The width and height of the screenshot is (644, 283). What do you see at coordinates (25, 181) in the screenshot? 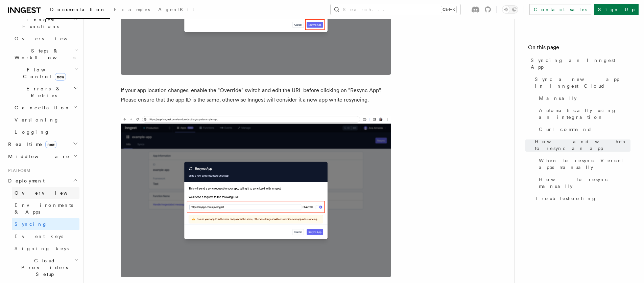
I see `span: Deployment` at bounding box center [25, 181].